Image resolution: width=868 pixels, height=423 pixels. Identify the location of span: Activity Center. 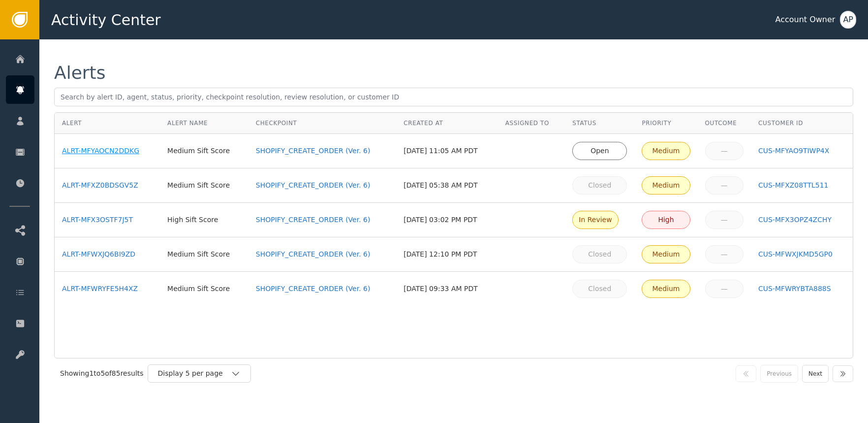
(106, 20).